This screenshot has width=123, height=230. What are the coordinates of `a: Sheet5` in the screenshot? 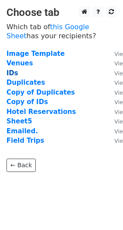 It's located at (19, 121).